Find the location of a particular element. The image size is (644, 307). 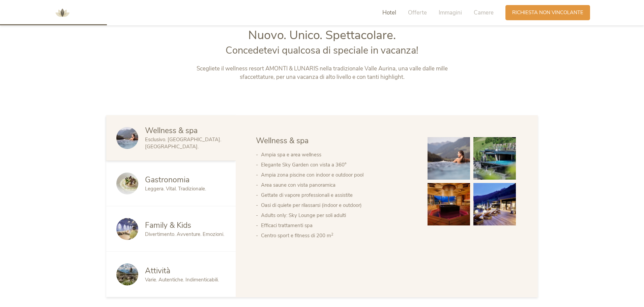

li: Ampia spa e area wellness is located at coordinates (338, 155).